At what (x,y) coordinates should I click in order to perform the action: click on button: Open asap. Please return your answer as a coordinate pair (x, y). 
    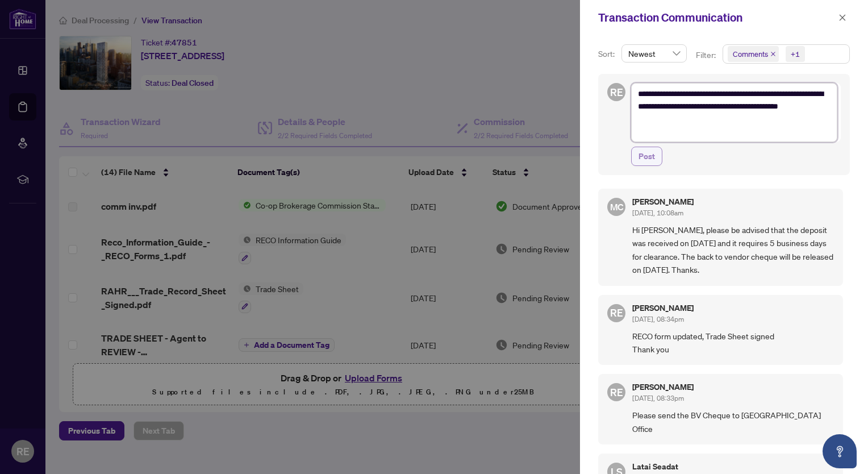
    Looking at the image, I should click on (840, 452).